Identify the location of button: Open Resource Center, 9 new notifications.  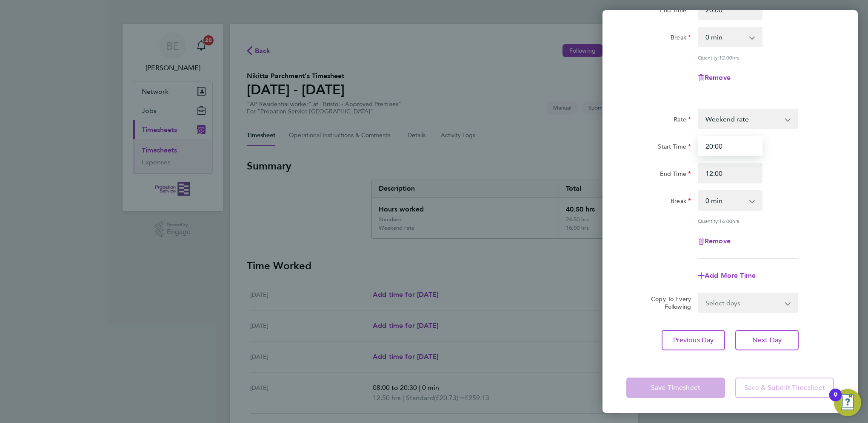
(848, 403).